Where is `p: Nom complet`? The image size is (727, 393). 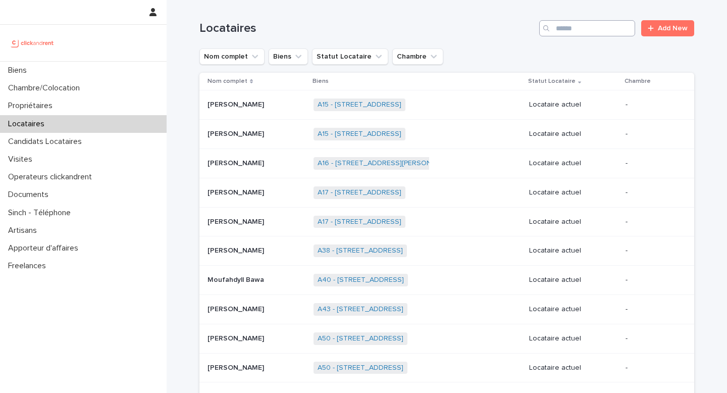
p: Nom complet is located at coordinates (227, 81).